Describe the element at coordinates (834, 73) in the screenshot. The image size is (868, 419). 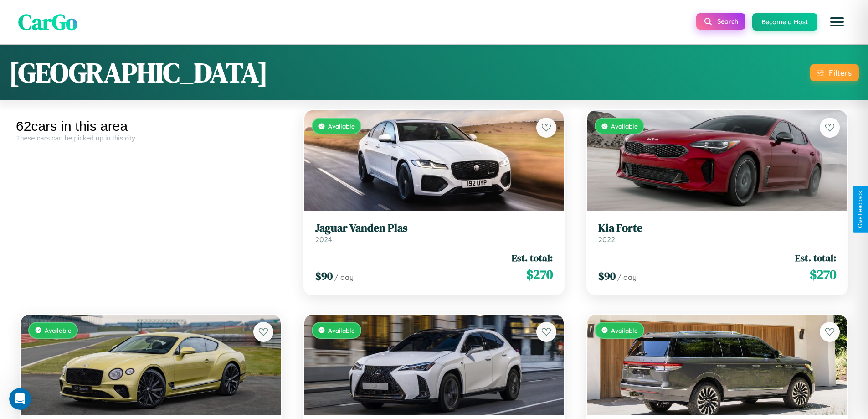
I see `button: Filters` at that location.